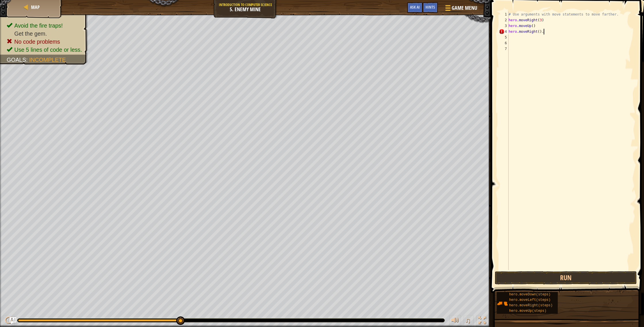 The height and width of the screenshot is (327, 644). What do you see at coordinates (464, 8) in the screenshot?
I see `span: Game Menu` at bounding box center [464, 8].